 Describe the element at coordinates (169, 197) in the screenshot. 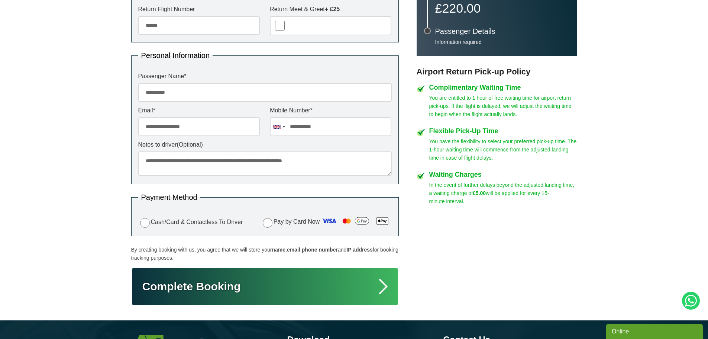

I see `legend: Payment Method` at that location.